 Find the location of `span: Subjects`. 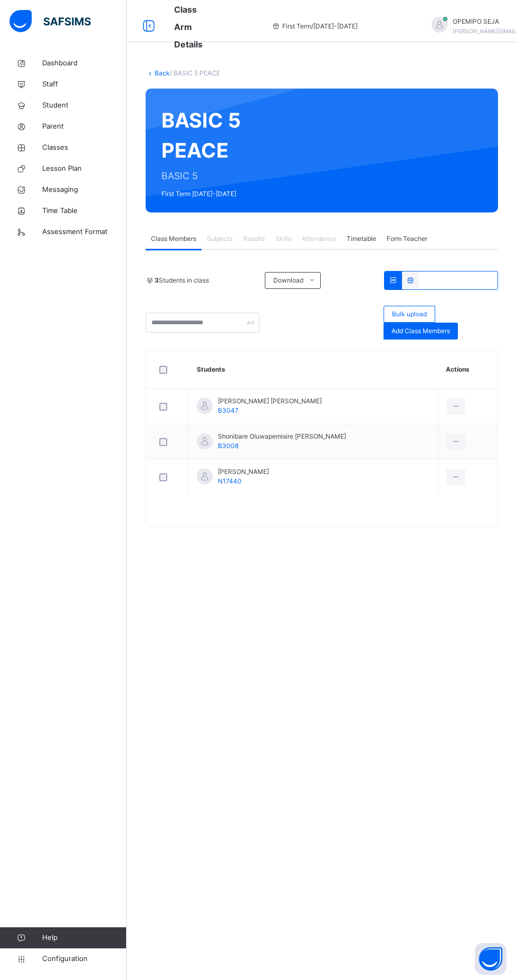

span: Subjects is located at coordinates (219, 239).